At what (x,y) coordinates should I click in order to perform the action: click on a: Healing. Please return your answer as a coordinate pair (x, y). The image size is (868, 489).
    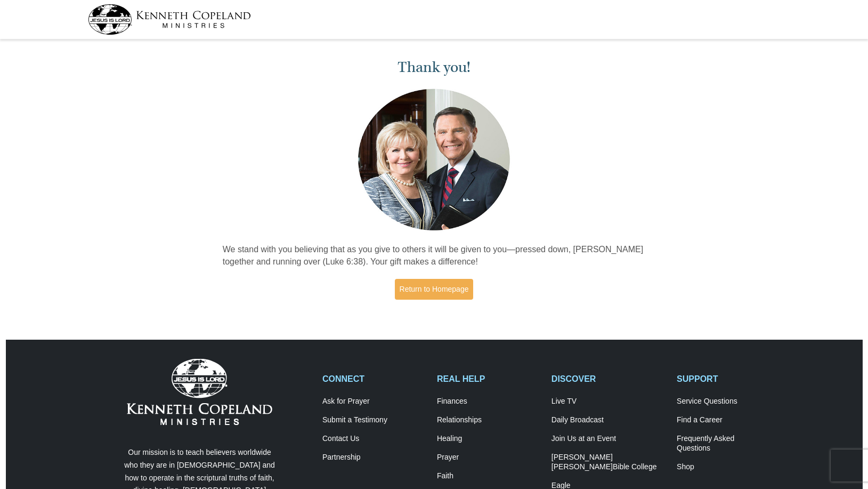
    Looking at the image, I should click on (489, 438).